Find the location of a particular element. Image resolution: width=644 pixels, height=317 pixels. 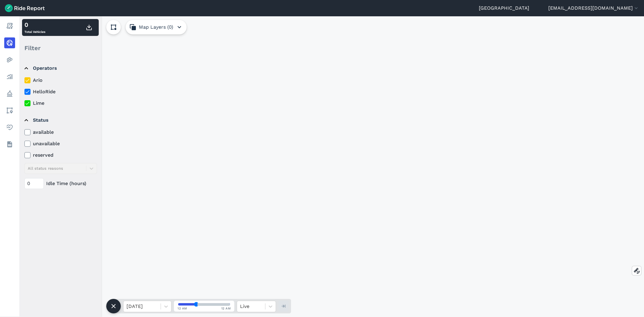

label: reserved is located at coordinates (61, 155).